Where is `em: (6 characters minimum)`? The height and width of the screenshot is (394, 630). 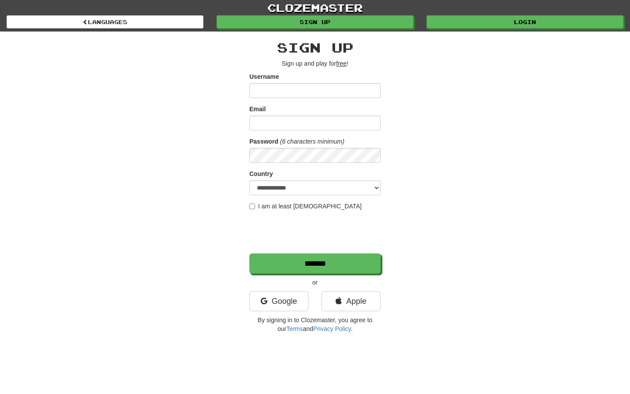
em: (6 characters minimum) is located at coordinates (312, 141).